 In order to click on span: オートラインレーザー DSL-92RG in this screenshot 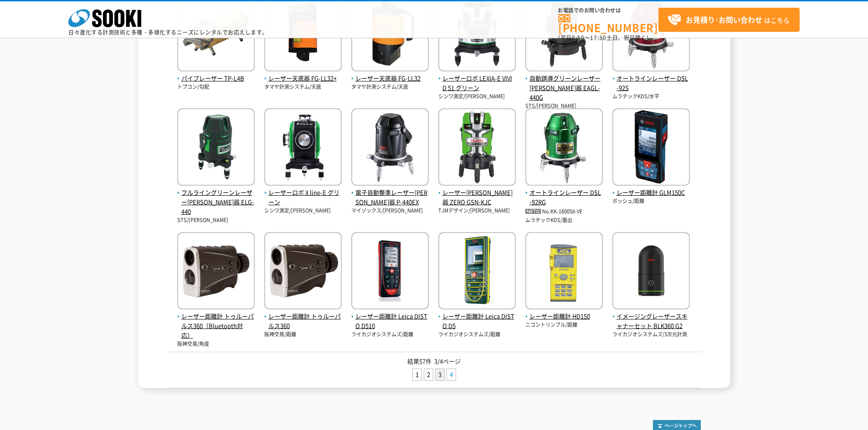, I will do `click(564, 198)`.